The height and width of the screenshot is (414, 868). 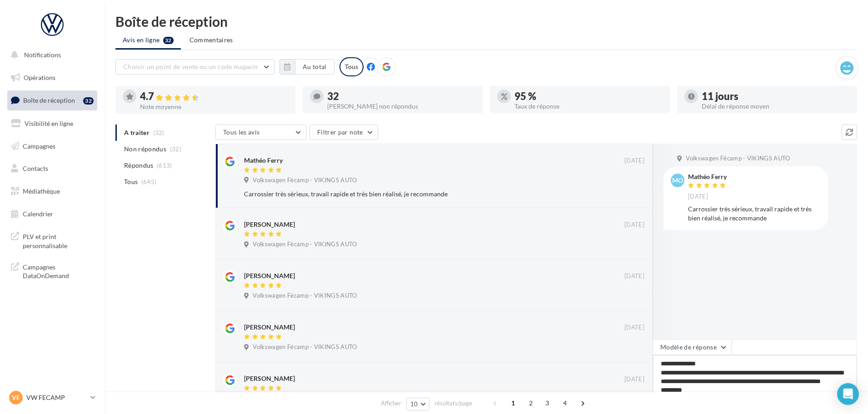 I want to click on span: Choisir un point de vente ou un code magasin, so click(x=190, y=66).